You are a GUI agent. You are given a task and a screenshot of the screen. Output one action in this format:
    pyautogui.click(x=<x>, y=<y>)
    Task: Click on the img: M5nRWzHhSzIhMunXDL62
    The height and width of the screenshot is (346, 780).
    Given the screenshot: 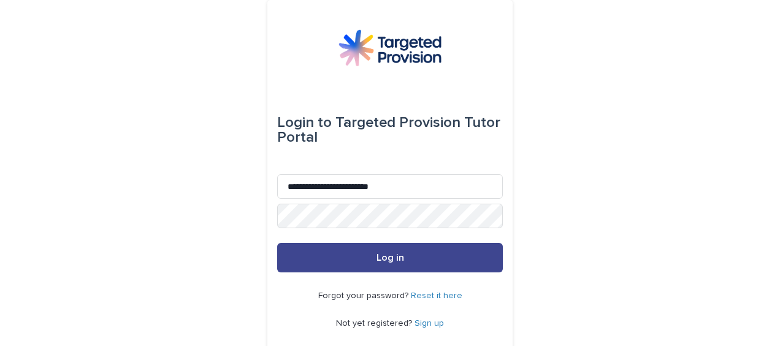 What is the action you would take?
    pyautogui.click(x=390, y=48)
    